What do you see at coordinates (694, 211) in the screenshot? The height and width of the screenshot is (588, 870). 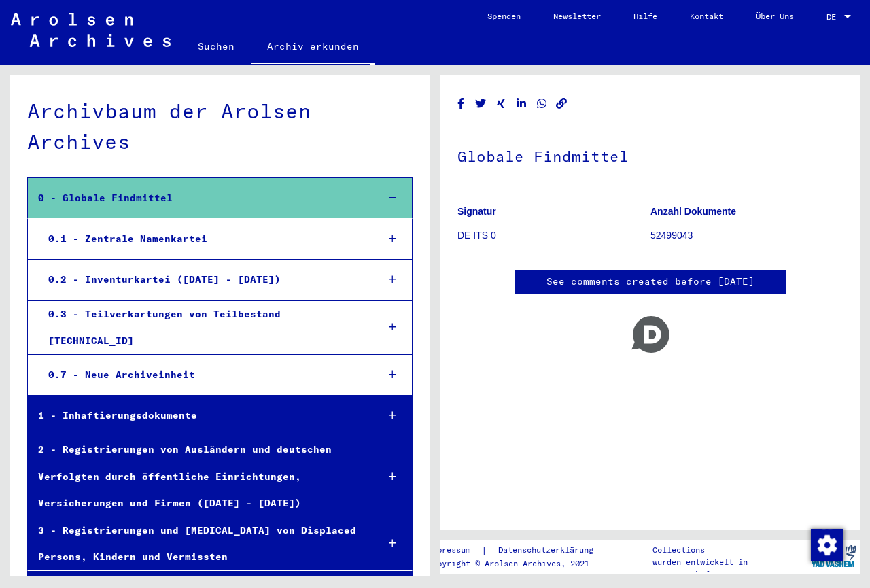 I see `b: Anzahl Dokumente` at bounding box center [694, 211].